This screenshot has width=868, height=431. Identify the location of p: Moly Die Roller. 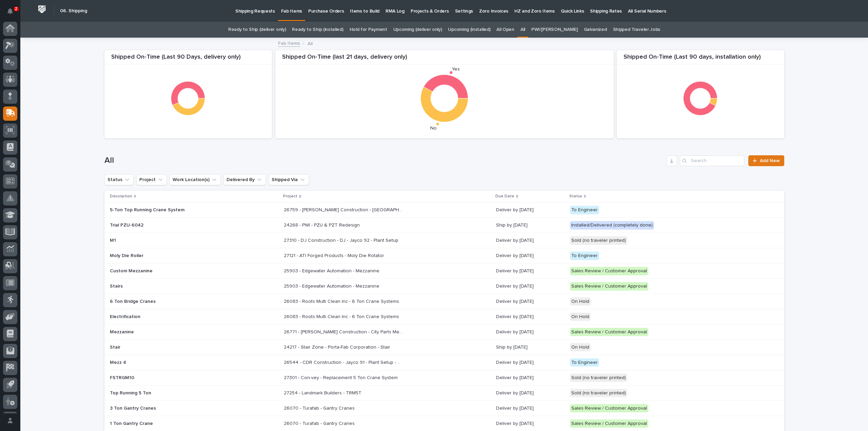
(169, 256).